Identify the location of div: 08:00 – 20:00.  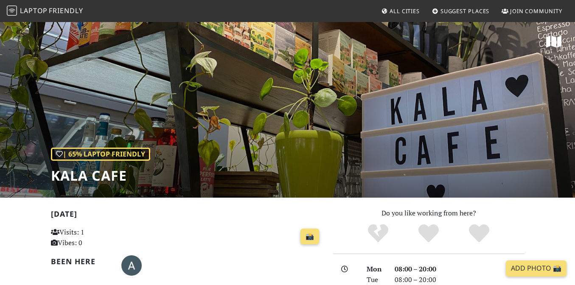
(459, 269).